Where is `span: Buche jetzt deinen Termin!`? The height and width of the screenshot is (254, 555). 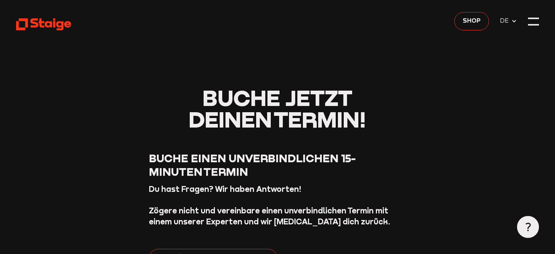
span: Buche jetzt deinen Termin! is located at coordinates (277, 108).